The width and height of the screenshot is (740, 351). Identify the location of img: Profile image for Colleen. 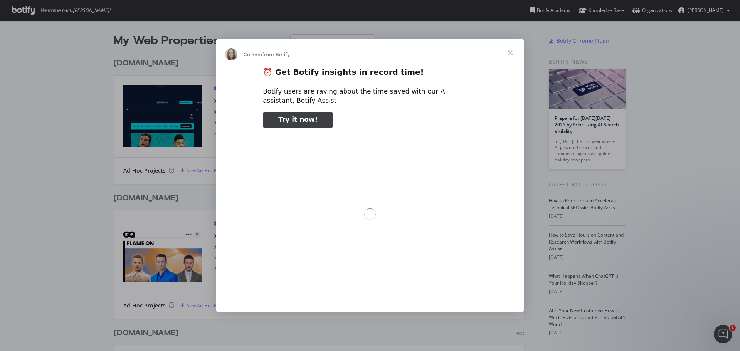
(231, 54).